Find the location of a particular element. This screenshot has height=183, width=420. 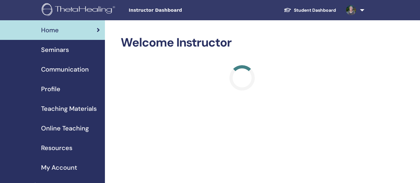

span: My Account is located at coordinates (59, 167).